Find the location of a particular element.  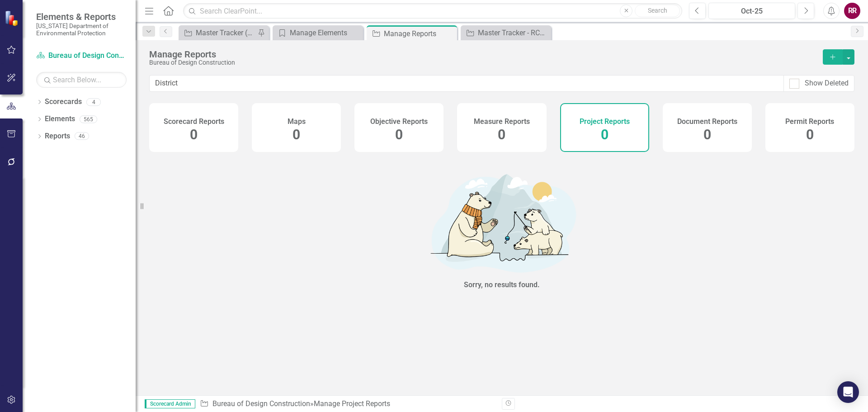

div: Sorry, no results found. is located at coordinates (502, 285).